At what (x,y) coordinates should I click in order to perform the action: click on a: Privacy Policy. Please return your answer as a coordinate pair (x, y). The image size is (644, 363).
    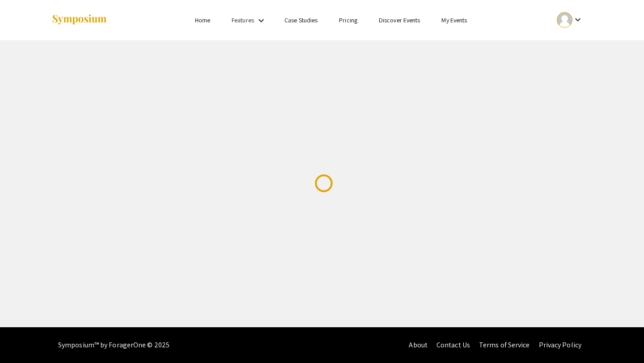
    Looking at the image, I should click on (560, 345).